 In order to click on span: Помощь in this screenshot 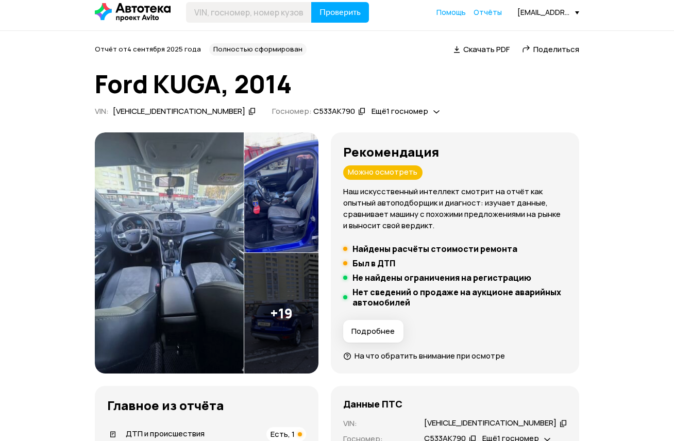, I will do `click(451, 12)`.